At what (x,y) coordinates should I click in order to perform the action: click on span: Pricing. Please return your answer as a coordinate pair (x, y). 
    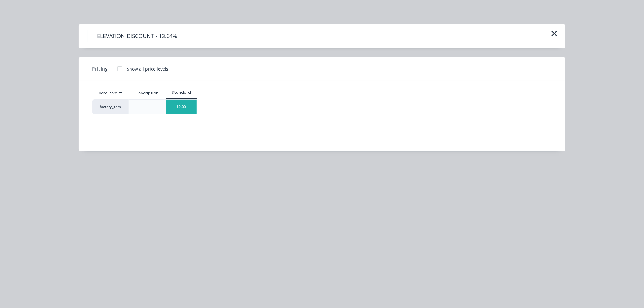
    Looking at the image, I should click on (100, 69).